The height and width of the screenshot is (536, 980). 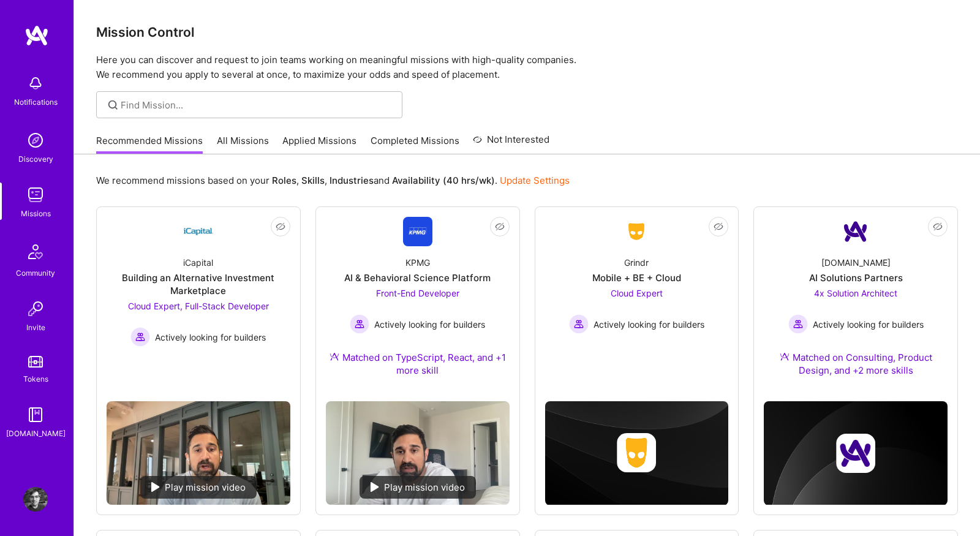 What do you see at coordinates (35, 327) in the screenshot?
I see `div: Invite` at bounding box center [35, 327].